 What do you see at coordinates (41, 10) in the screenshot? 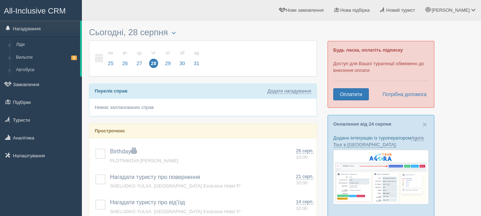
I see `a: All-Inclusive CRM` at bounding box center [41, 10].